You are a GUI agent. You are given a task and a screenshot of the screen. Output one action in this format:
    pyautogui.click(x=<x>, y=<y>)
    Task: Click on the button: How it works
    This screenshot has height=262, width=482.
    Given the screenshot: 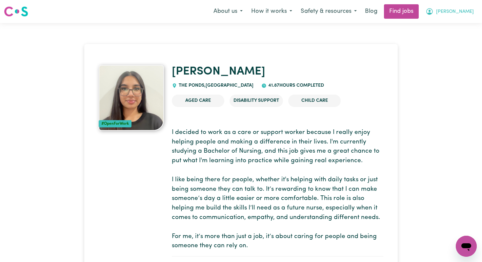 What is the action you would take?
    pyautogui.click(x=271, y=11)
    